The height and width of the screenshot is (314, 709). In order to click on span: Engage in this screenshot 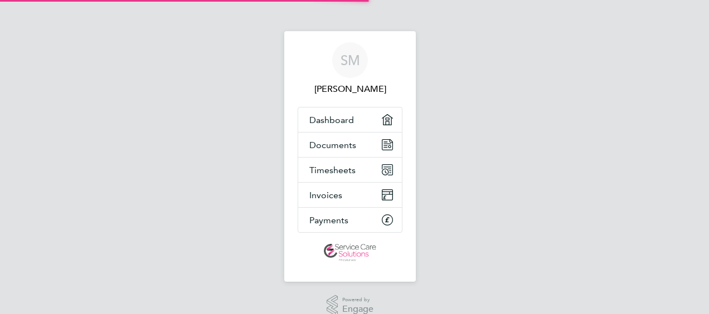, I will do `click(358, 309)`.